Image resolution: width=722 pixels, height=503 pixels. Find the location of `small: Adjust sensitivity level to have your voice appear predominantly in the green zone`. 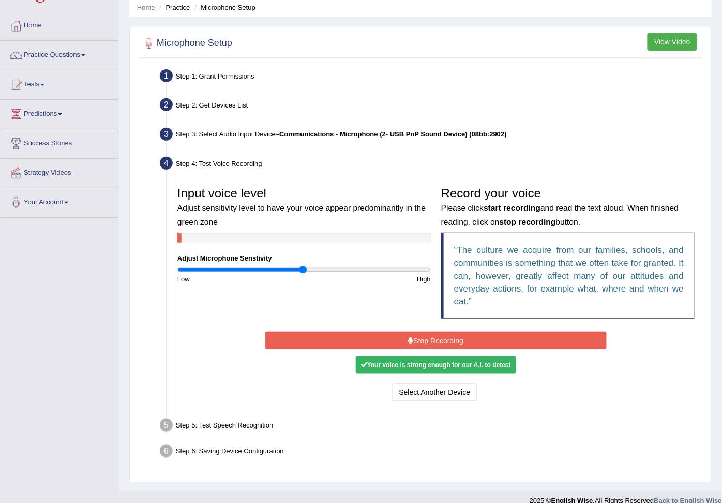

small: Adjust sensitivity level to have your voice appear predominantly in the green zone is located at coordinates (302, 215).